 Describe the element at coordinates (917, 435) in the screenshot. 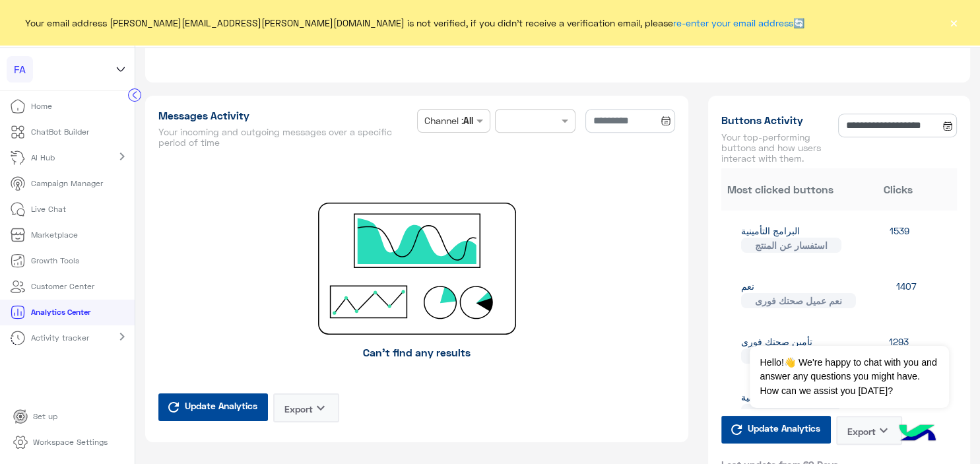

I see `img: hulul-logo.png` at that location.